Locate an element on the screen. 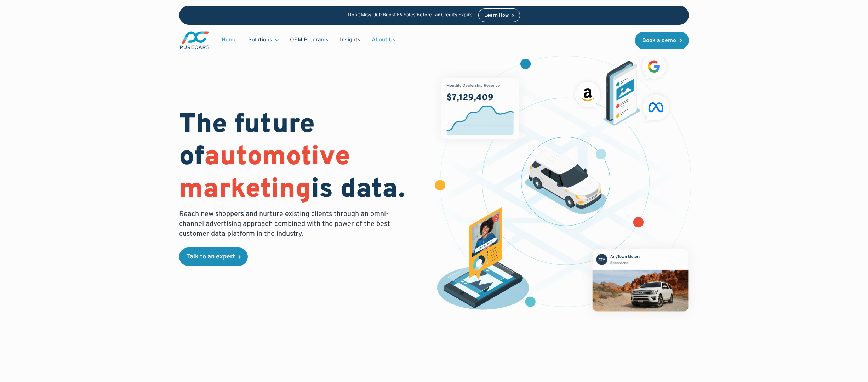 The width and height of the screenshot is (868, 382). img: persona of a buyer is located at coordinates (483, 260).